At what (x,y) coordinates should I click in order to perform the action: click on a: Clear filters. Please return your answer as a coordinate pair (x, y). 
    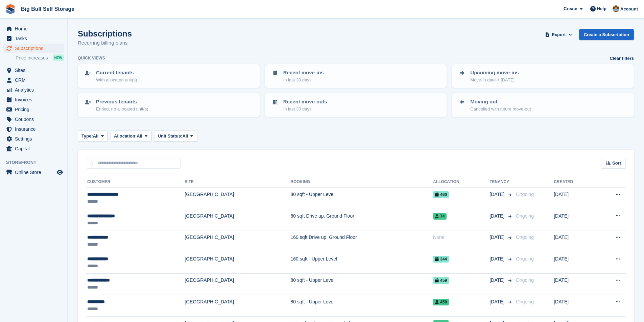
    Looking at the image, I should click on (622, 59).